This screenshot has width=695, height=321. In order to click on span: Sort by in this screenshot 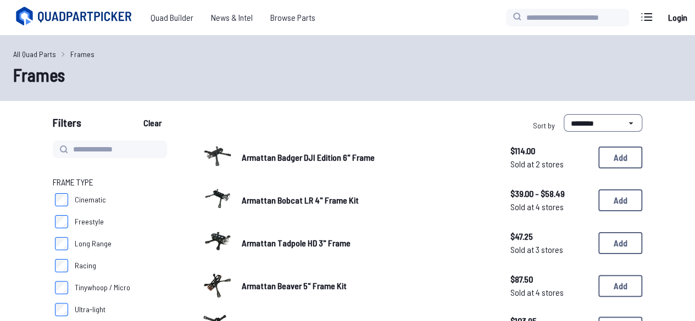, I will do `click(544, 125)`.